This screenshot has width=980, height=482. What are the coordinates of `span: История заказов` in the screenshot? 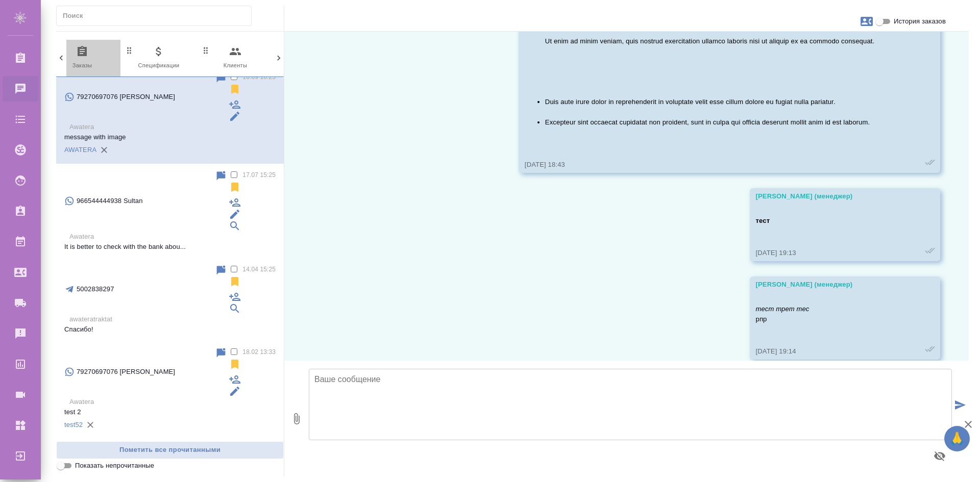 It's located at (920, 21).